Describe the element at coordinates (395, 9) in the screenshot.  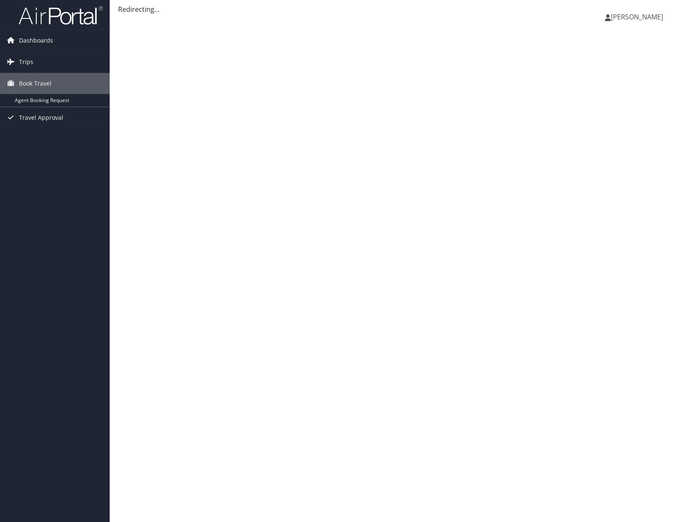
I see `div: Redirecting...` at that location.